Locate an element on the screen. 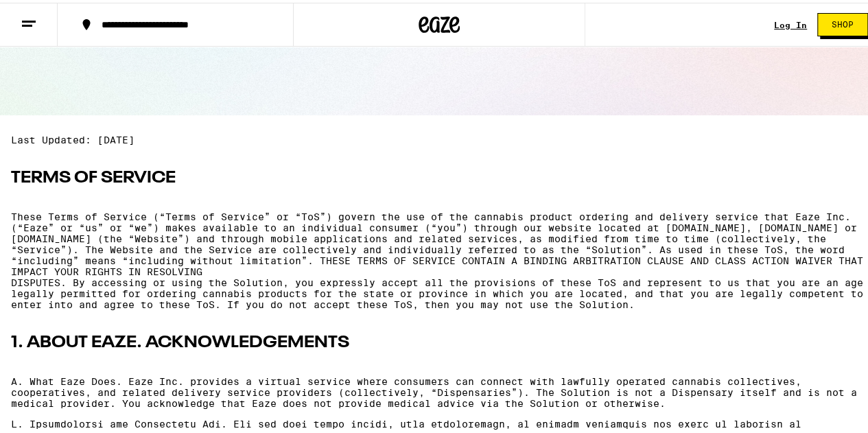 Image resolution: width=868 pixels, height=433 pixels. p: These Terms of Service (“Terms of Service” or “ToS”) govern the use of the cannabis product order... is located at coordinates (439, 259).